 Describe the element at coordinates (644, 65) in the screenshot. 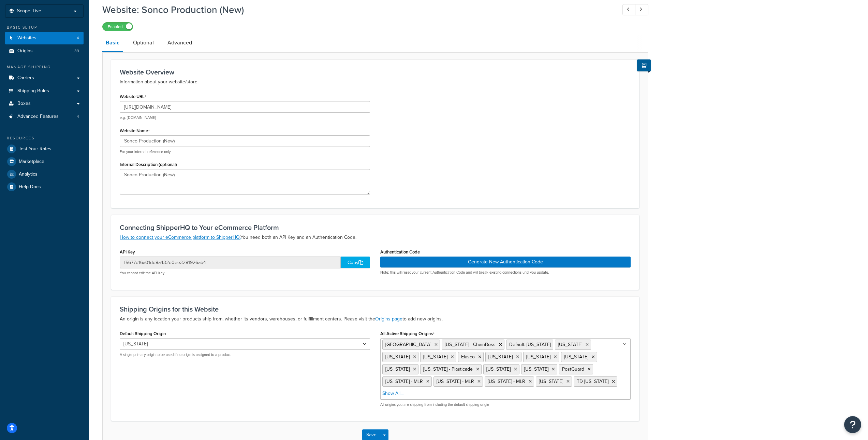

I see `button: Show Help Docs` at that location.